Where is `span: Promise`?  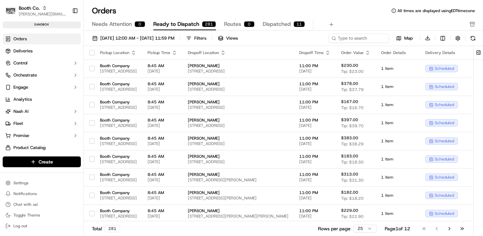 span: Promise is located at coordinates (21, 136).